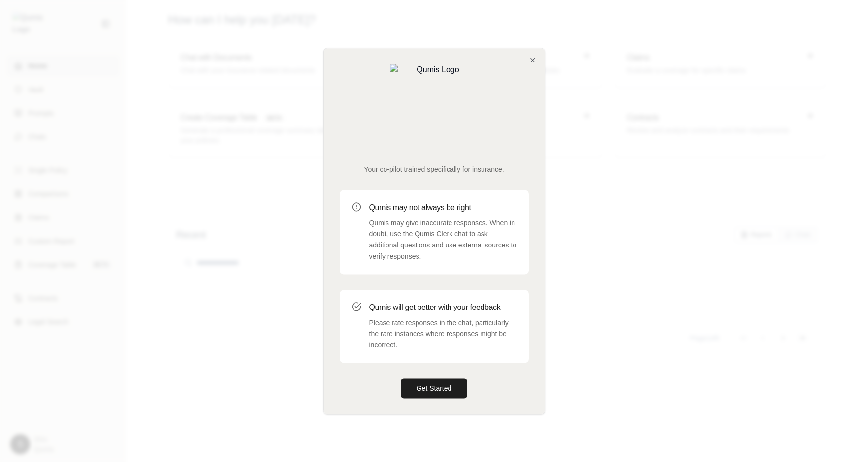  Describe the element at coordinates (443, 240) in the screenshot. I see `p: Qumis may give inaccurate responses. When in doubt, use the Qumis Clerk chat to ask additional qu...` at that location.